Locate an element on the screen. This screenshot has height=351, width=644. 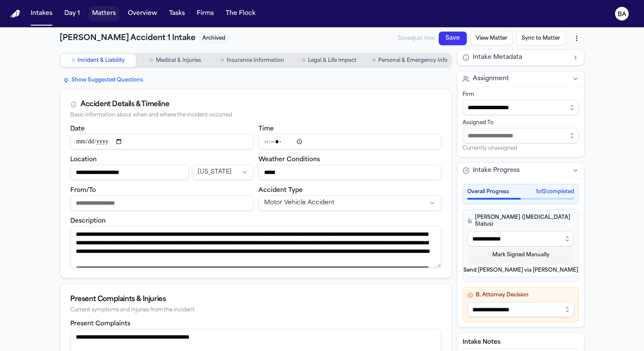
span: Personal & Emergency Info is located at coordinates (413, 60).